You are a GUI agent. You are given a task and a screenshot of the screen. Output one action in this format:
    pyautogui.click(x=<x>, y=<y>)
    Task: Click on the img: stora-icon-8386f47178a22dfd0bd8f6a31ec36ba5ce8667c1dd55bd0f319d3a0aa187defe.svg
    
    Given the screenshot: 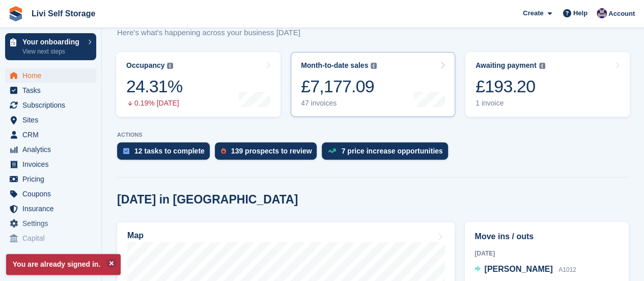 What is the action you would take?
    pyautogui.click(x=16, y=14)
    